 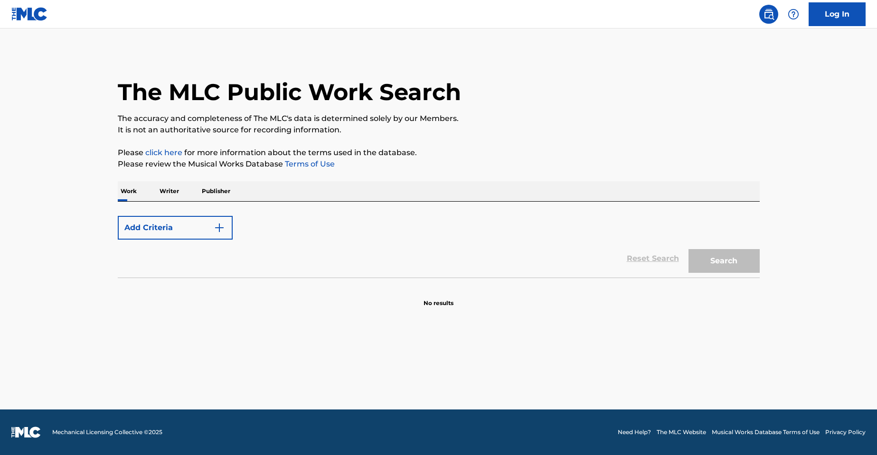 I want to click on img: 9d2ae6d4665cec9f34b9.svg, so click(x=219, y=228).